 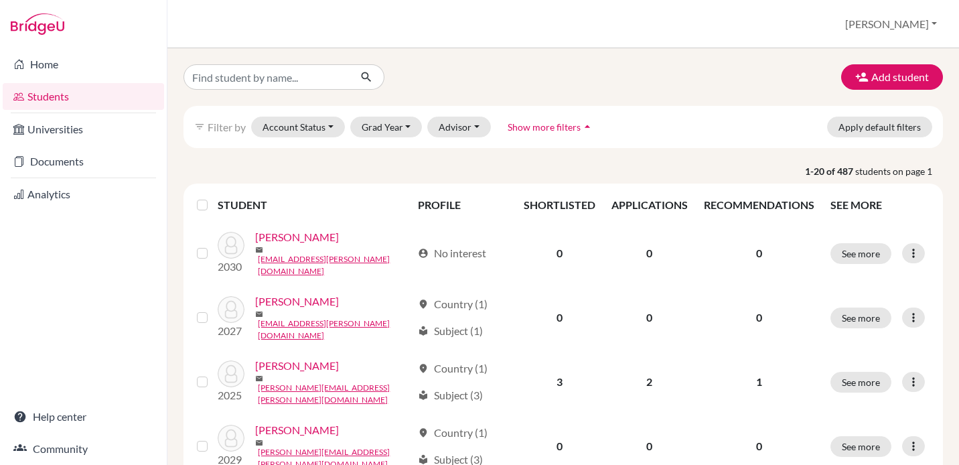 What do you see at coordinates (459, 127) in the screenshot?
I see `button: Advisor` at bounding box center [459, 127].